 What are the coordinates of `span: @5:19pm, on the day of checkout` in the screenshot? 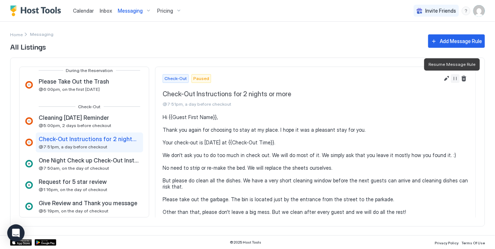 It's located at (73, 210).